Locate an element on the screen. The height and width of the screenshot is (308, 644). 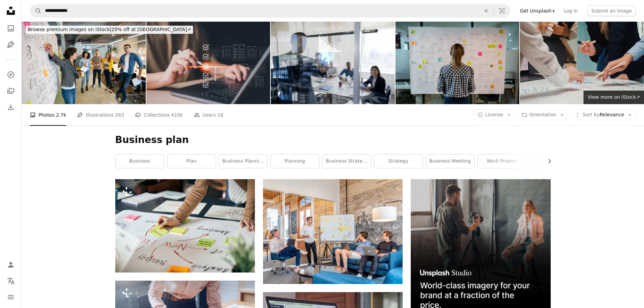
a: marketing is located at coordinates (553, 161).